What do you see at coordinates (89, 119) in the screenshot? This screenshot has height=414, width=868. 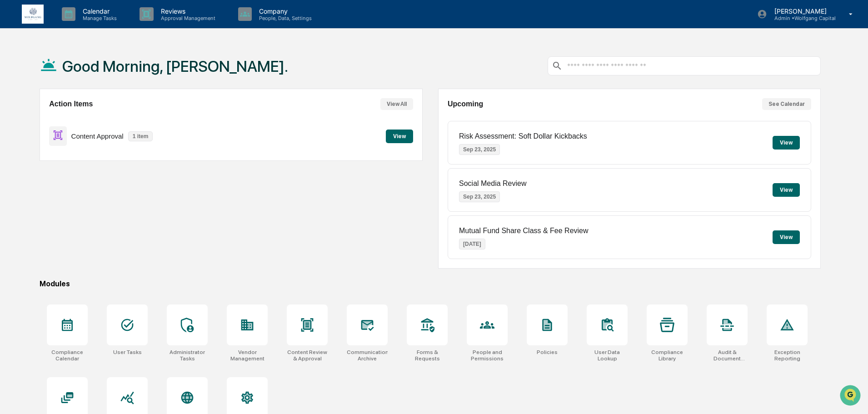 I see `a: 🗄️Attestations` at bounding box center [89, 119].